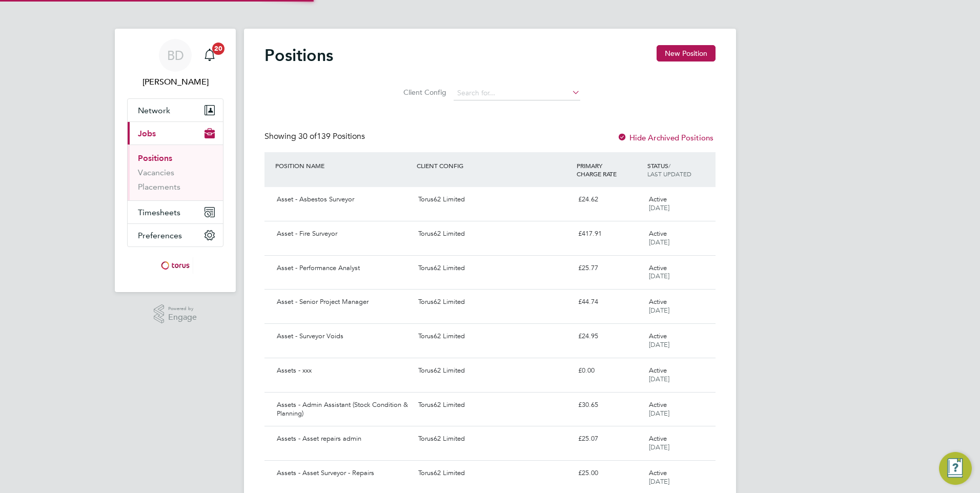  I want to click on div: Asset - Asbestos Surveyor, so click(343, 200).